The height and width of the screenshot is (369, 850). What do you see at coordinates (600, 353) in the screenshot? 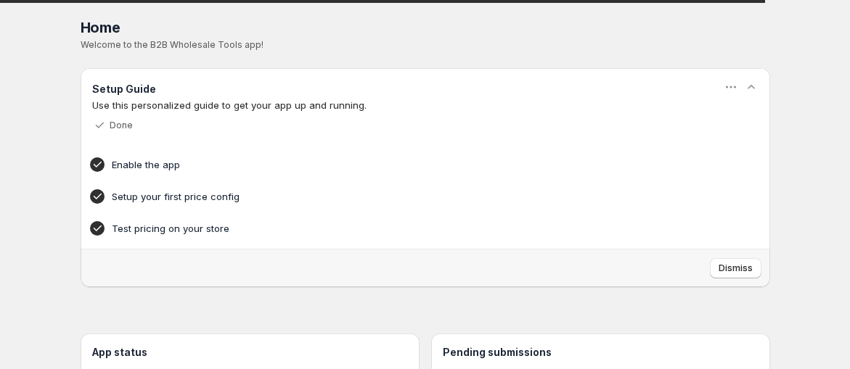
I see `h3: Pending submissions` at bounding box center [600, 353].